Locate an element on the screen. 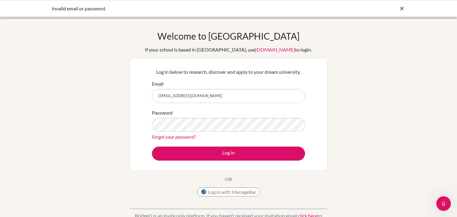 The width and height of the screenshot is (457, 217). p: OR is located at coordinates (228, 179).